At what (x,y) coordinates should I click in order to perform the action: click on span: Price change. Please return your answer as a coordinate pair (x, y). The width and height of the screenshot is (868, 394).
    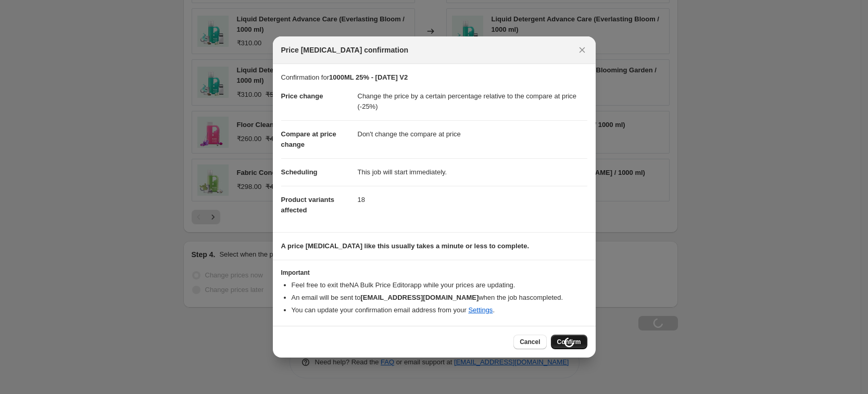
    Looking at the image, I should click on (302, 95).